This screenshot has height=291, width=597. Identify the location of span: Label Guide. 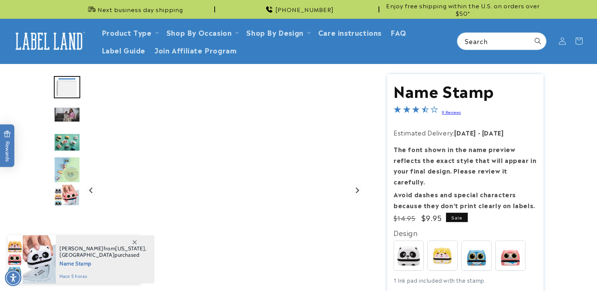
(124, 50).